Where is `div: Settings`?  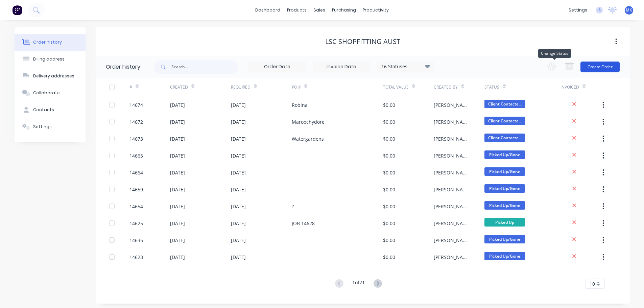
div: Settings is located at coordinates (42, 127).